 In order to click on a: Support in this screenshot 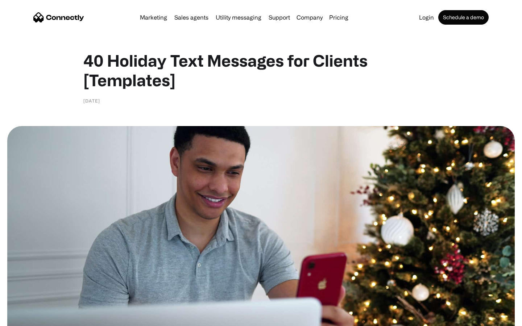, I will do `click(279, 17)`.